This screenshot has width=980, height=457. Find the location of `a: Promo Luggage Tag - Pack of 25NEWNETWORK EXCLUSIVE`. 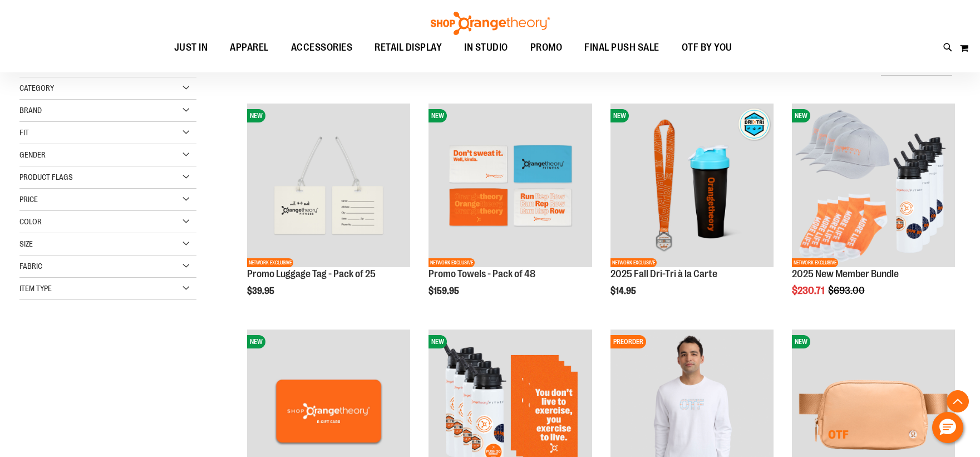

a: Promo Luggage Tag - Pack of 25NEWNETWORK EXCLUSIVE is located at coordinates (328, 186).